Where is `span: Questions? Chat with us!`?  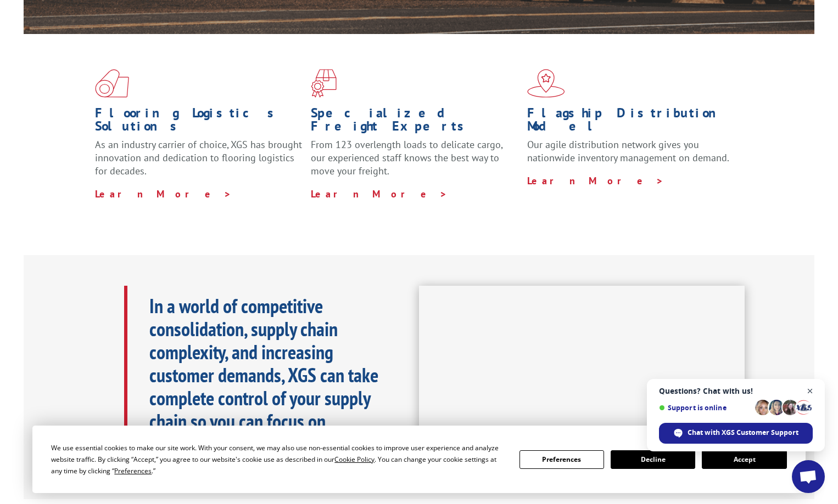
span: Questions? Chat with us! is located at coordinates (736, 391).